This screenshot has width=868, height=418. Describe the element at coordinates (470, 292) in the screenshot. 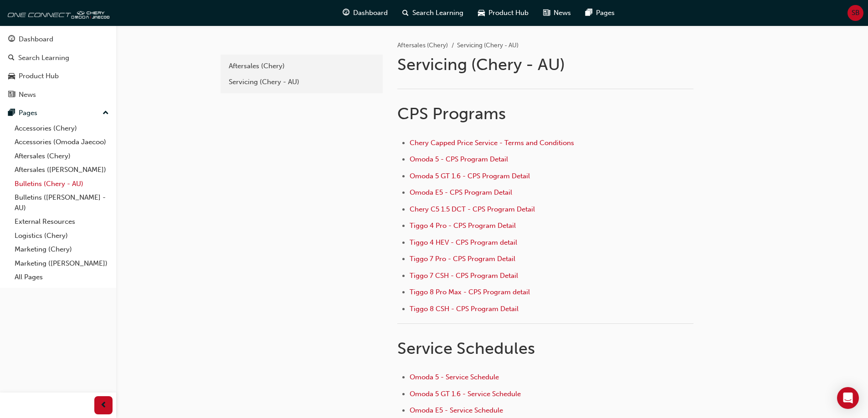

I see `a: Tiggo 8 Pro Max - CPS Program detail` at that location.